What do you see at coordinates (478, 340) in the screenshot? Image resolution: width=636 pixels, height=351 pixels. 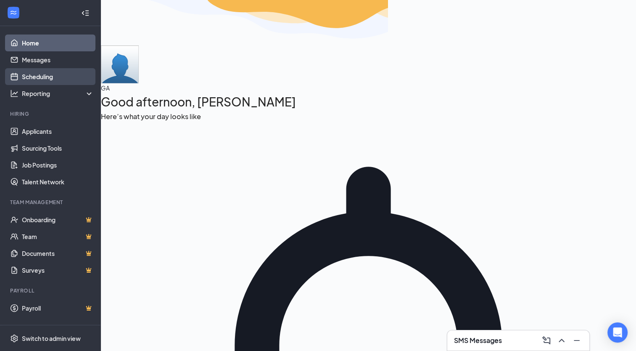 I see `h3: SMS Messages` at bounding box center [478, 340].